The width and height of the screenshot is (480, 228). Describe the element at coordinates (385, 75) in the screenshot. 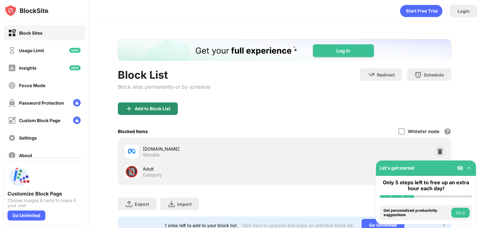

I see `div: Redirect` at that location.